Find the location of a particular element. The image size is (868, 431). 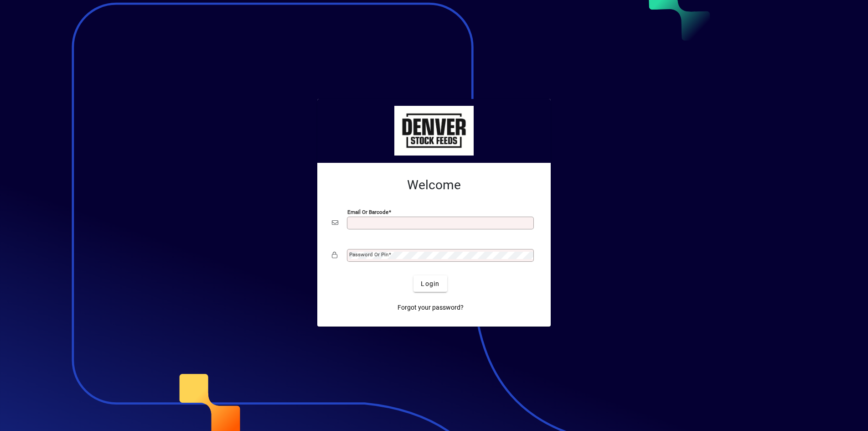

button: Login is located at coordinates (430, 284).